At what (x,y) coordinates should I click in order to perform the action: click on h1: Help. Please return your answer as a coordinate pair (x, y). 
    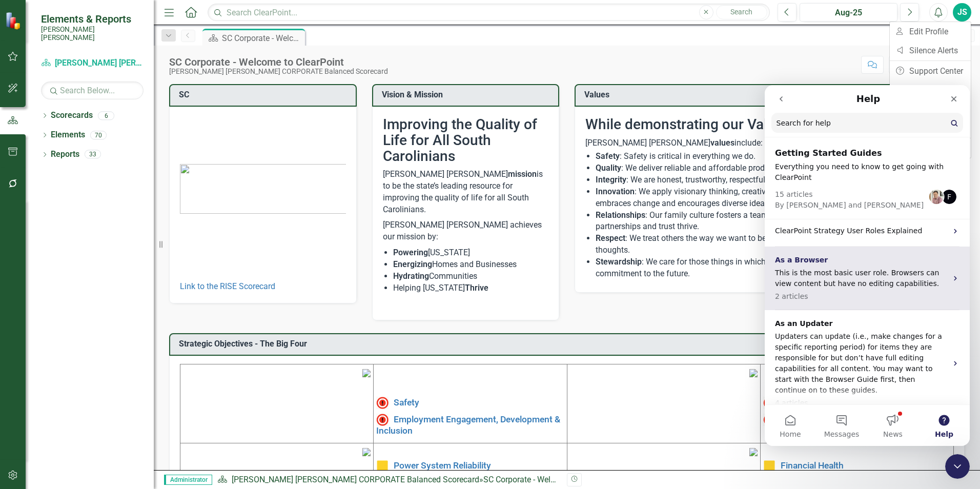
    Looking at the image, I should click on (103, 14).